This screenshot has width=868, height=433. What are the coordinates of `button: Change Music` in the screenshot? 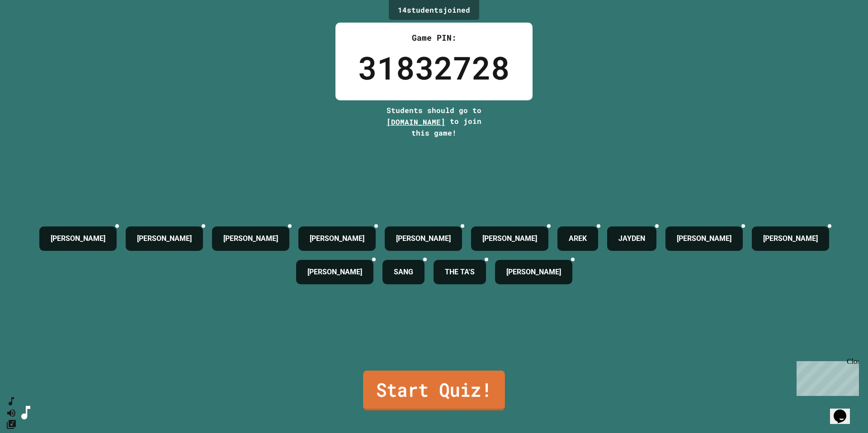 It's located at (11, 424).